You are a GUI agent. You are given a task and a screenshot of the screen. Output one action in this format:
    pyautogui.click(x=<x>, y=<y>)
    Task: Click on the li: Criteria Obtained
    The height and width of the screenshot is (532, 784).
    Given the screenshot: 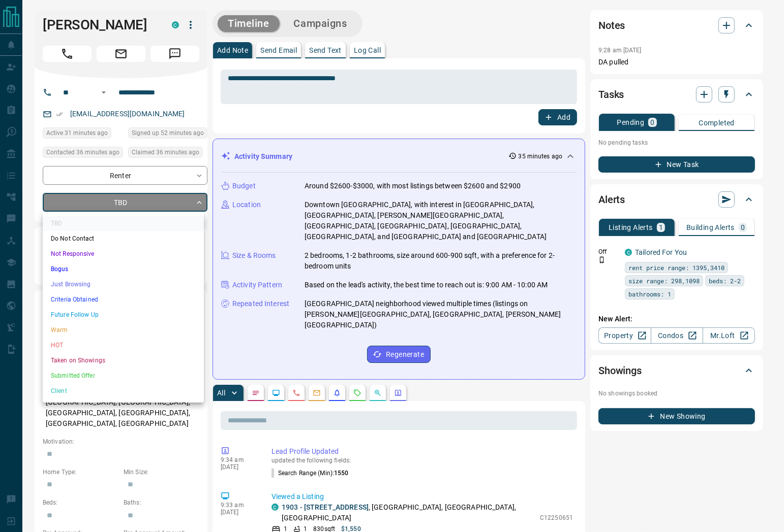 What is the action you would take?
    pyautogui.click(x=123, y=300)
    